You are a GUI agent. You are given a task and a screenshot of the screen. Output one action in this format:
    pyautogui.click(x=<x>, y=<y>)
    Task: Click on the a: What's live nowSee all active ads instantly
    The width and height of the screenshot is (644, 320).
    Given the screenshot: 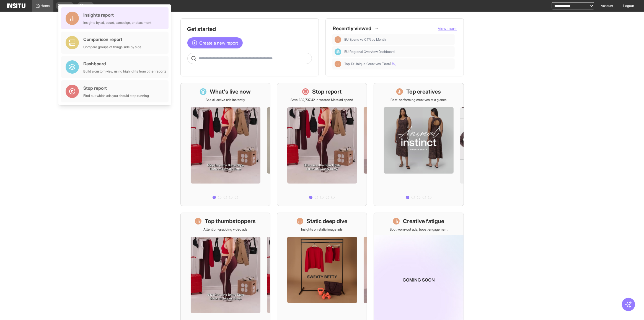 What is the action you would take?
    pyautogui.click(x=225, y=145)
    